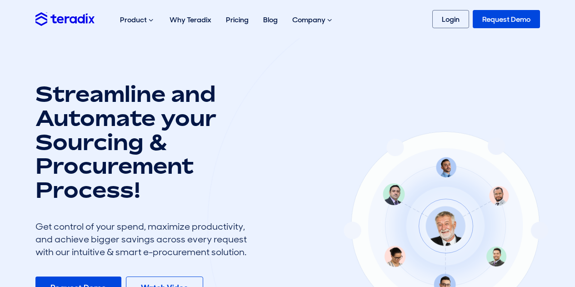 Image resolution: width=575 pixels, height=287 pixels. I want to click on div: Get control of your spend, maximize productivity, and achieve bigger savings across every request..., so click(145, 239).